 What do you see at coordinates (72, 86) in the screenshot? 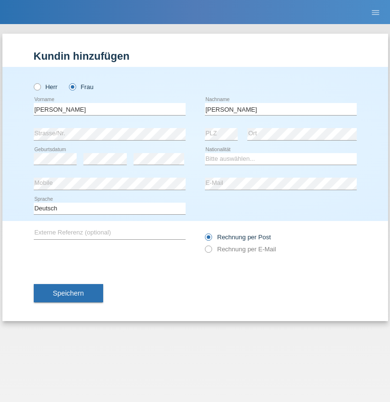
I see `input: Frau` at bounding box center [72, 86].